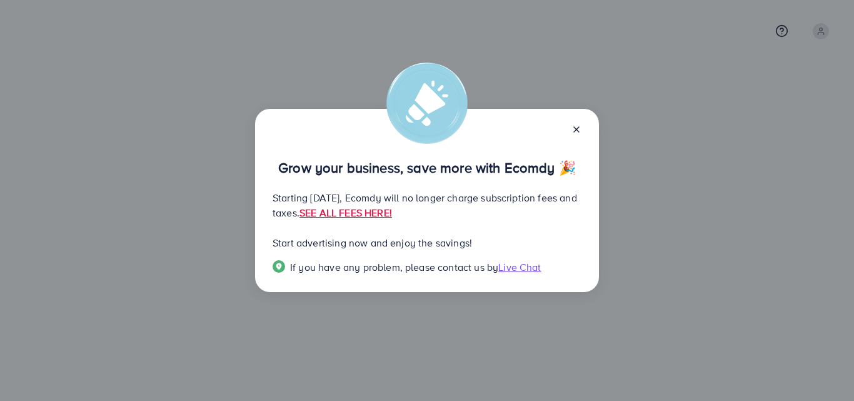 This screenshot has height=401, width=854. I want to click on span: Live Chat, so click(520, 267).